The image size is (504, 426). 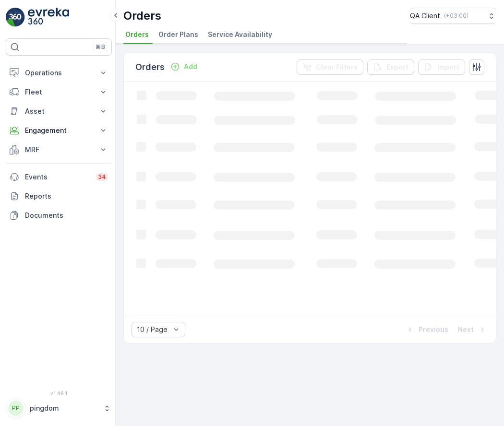 What do you see at coordinates (453, 16) in the screenshot?
I see `button: QA Client(+03:00)` at bounding box center [453, 16].